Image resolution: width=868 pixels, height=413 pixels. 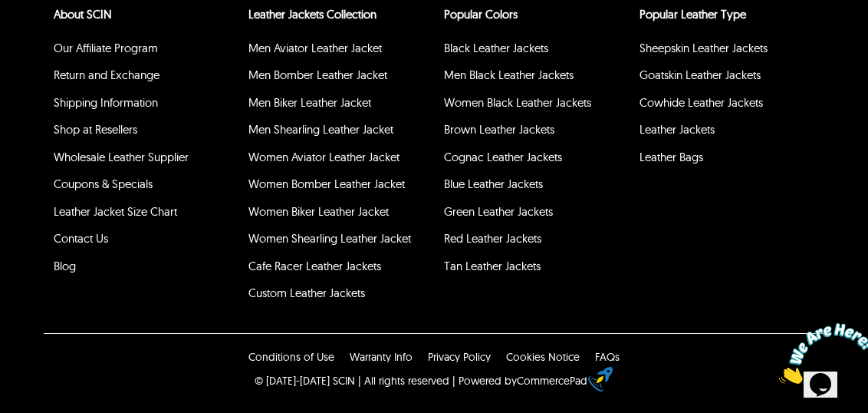 I want to click on li: Contact Us, so click(x=145, y=242).